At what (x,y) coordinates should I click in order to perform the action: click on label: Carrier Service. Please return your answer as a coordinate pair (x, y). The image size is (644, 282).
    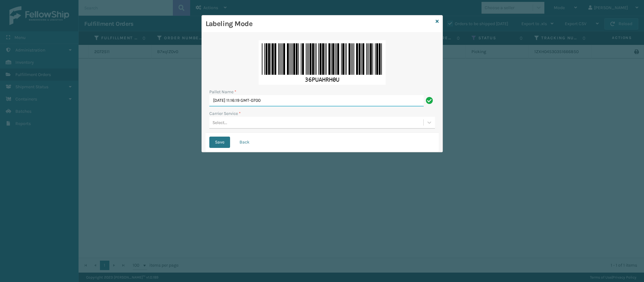
    Looking at the image, I should click on (225, 113).